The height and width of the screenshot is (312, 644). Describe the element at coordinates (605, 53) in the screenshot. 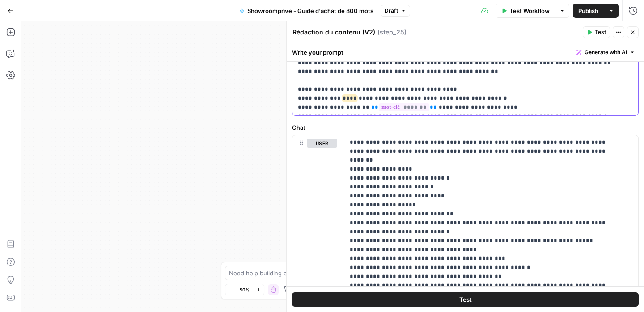

I see `button: Generate with AI` at that location.